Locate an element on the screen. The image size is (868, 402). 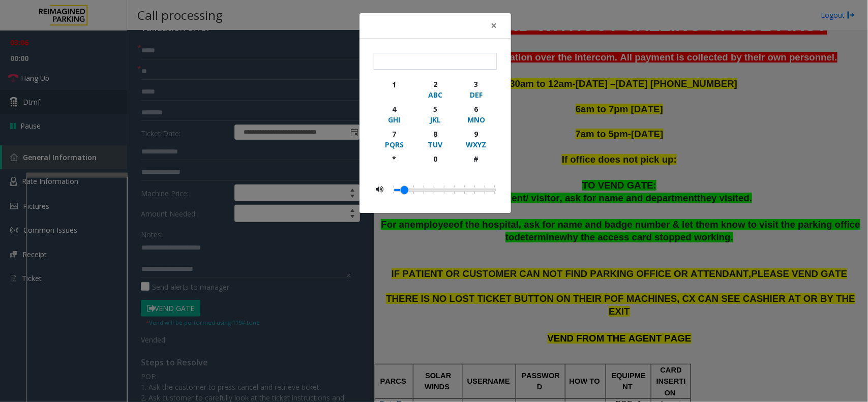
button: 9WXYZ is located at coordinates (476, 139).